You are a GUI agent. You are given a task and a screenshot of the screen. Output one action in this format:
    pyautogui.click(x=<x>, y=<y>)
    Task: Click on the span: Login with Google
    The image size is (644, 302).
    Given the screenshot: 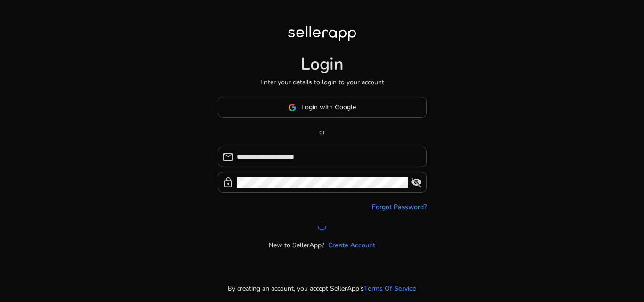 What is the action you would take?
    pyautogui.click(x=329, y=107)
    